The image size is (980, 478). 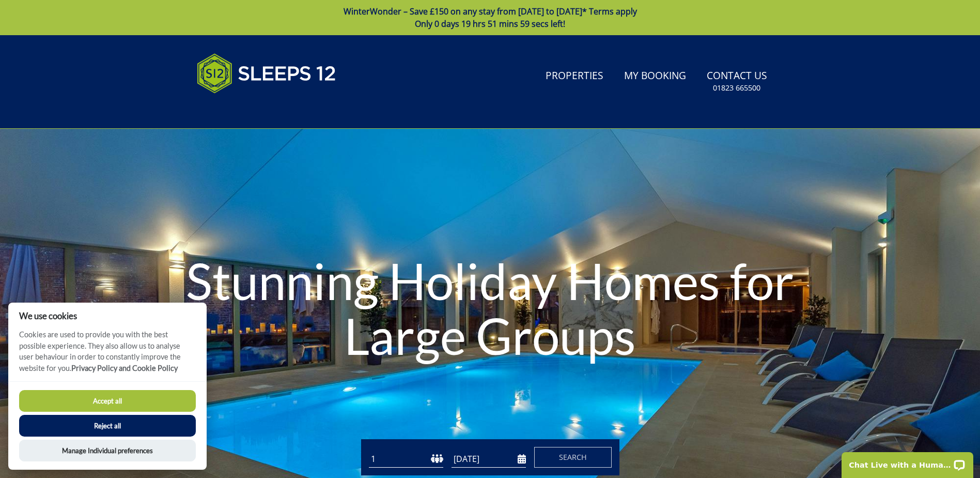 I want to click on h1: Stunning Holiday Homes for Large Groups, so click(x=490, y=308).